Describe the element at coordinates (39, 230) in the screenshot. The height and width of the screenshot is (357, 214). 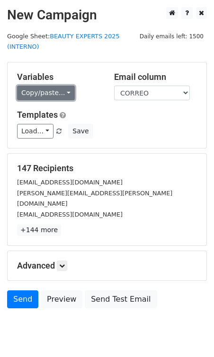
I see `a: +144 more` at that location.